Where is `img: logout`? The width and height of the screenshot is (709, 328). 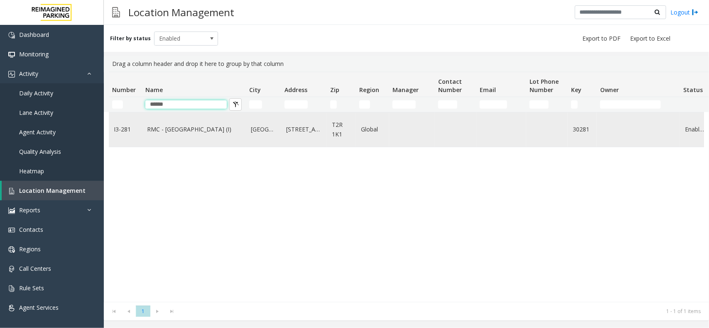
img: logout is located at coordinates (695, 12).